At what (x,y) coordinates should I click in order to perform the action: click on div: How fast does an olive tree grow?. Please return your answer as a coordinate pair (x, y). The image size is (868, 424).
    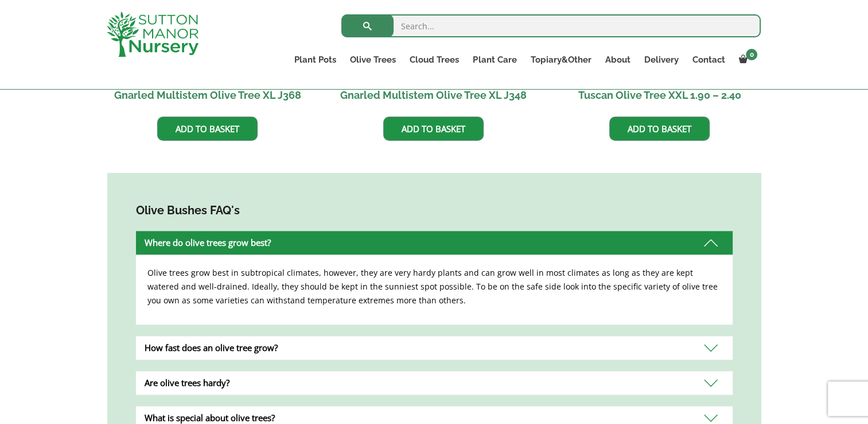
    Looking at the image, I should click on (434, 348).